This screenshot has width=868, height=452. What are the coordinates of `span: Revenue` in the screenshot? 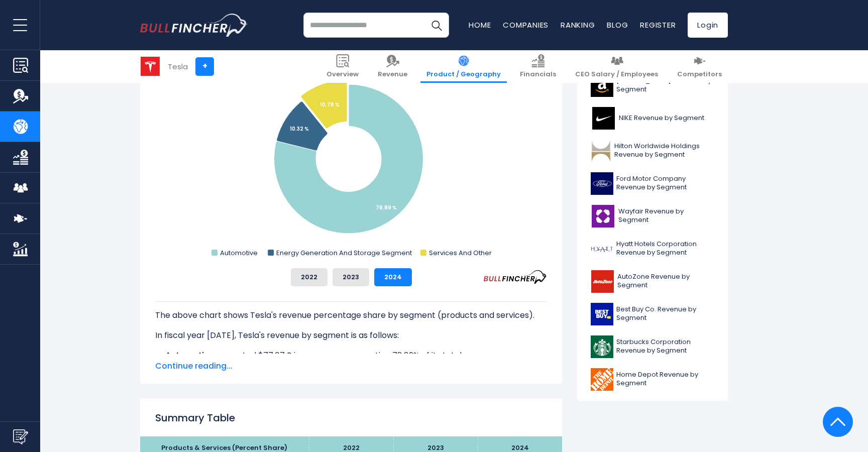 It's located at (392, 74).